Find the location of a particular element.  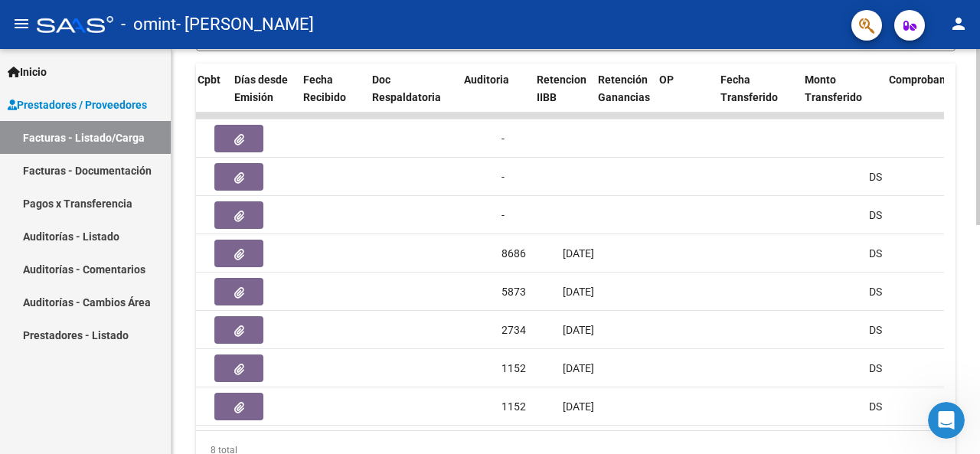

span: Comprobante is located at coordinates (922, 80).